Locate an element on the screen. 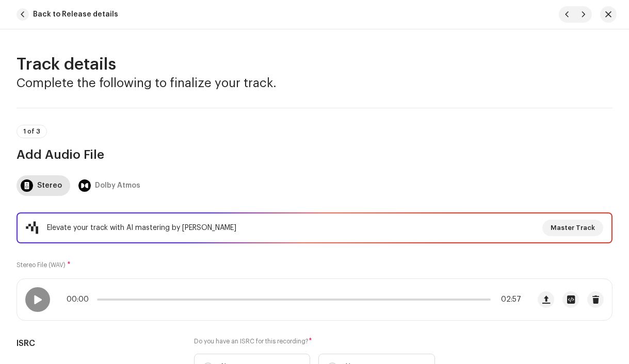 This screenshot has height=364, width=629. span: Master Track is located at coordinates (573, 228).